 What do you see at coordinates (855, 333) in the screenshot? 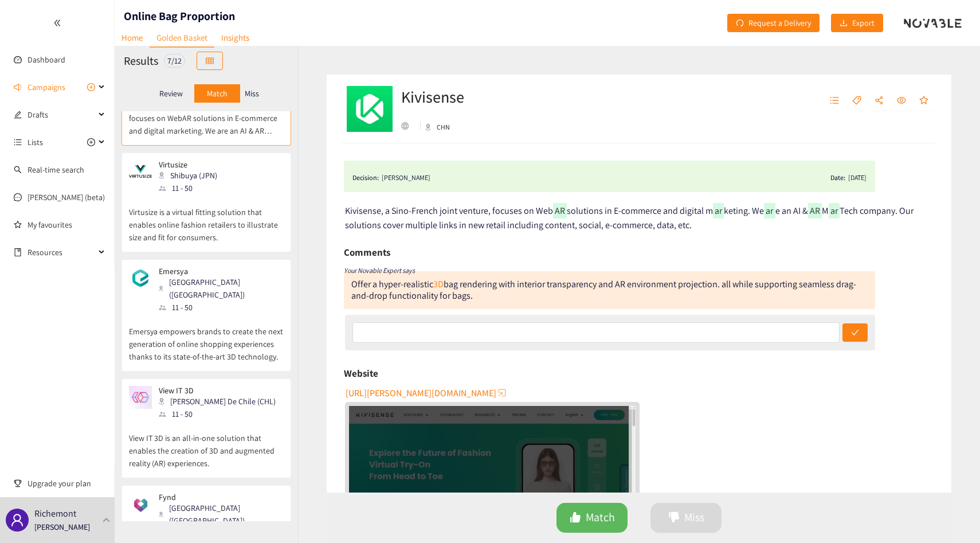
I see `button: check` at bounding box center [855, 333].